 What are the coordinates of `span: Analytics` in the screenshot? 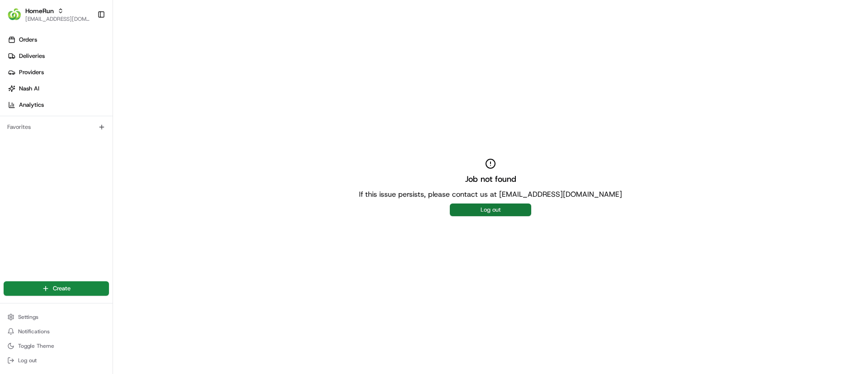 It's located at (31, 105).